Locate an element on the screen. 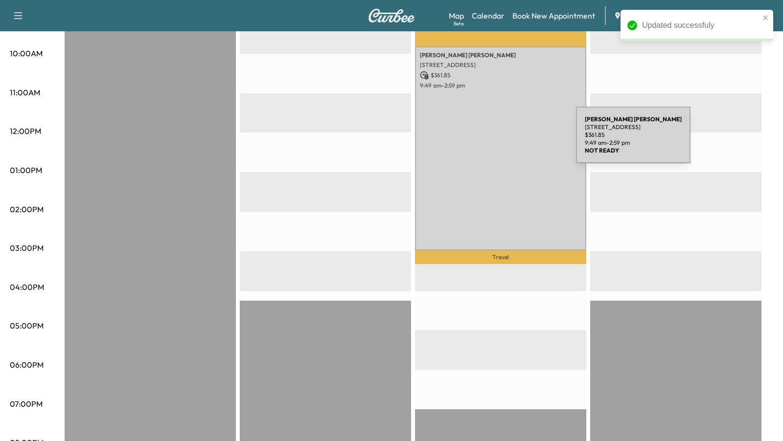 The width and height of the screenshot is (783, 441). p: 03:00PM is located at coordinates (26, 248).